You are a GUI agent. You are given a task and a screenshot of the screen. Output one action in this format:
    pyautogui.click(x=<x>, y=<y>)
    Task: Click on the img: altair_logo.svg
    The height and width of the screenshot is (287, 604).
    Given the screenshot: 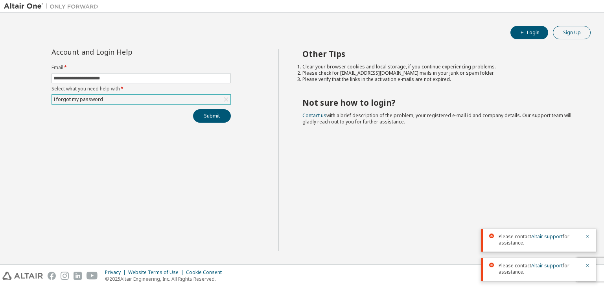 What is the action you would take?
    pyautogui.click(x=22, y=276)
    